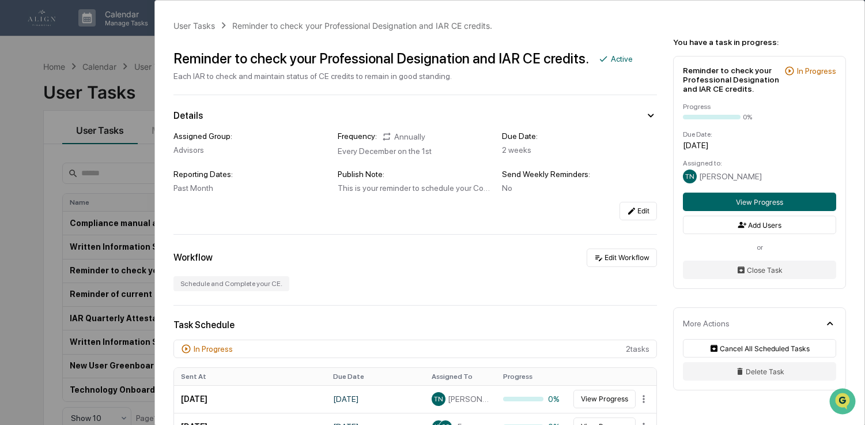  What do you see at coordinates (127, 290) in the screenshot?
I see `span: Pylon` at bounding box center [127, 290].